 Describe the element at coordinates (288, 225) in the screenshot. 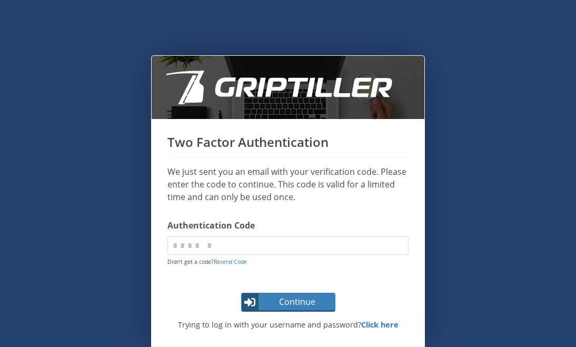

I see `label: Authentication Code` at that location.